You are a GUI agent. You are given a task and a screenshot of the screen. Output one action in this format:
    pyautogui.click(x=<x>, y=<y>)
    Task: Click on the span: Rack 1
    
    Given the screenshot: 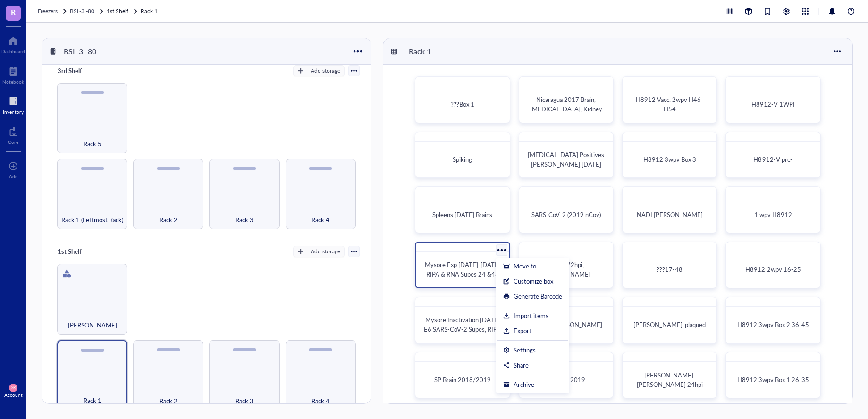 What is the action you would take?
    pyautogui.click(x=93, y=401)
    